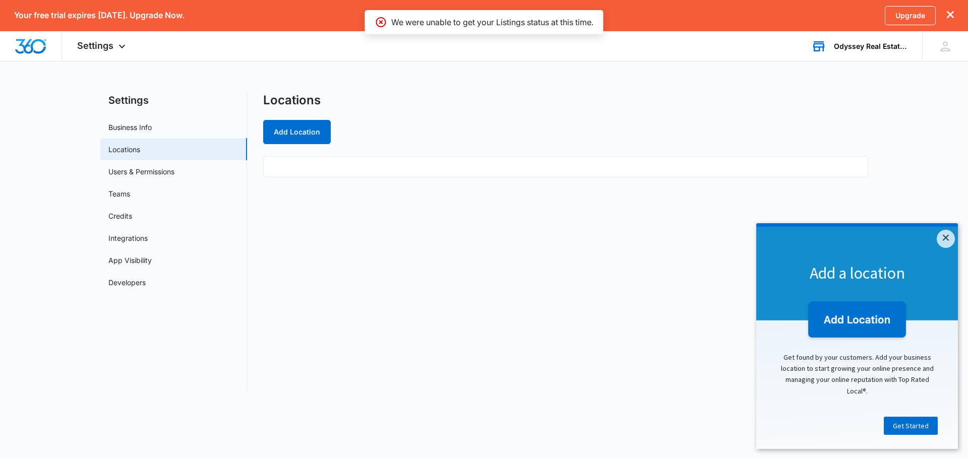 This screenshot has width=968, height=459. I want to click on h1: Locations, so click(292, 100).